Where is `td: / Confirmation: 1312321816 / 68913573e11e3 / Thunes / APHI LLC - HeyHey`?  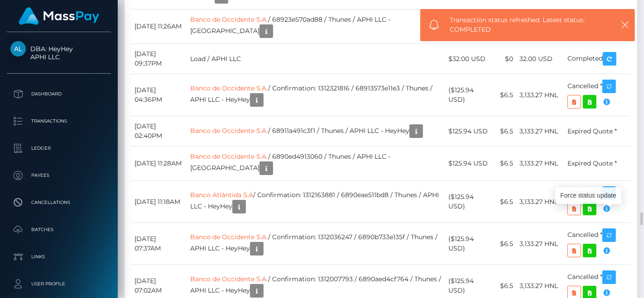
td: / Confirmation: 1312321816 / 68913573e11e3 / Thunes / APHI LLC - HeyHey is located at coordinates (316, 95).